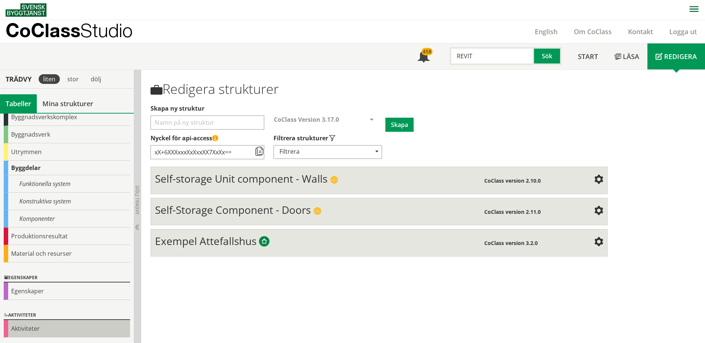 The height and width of the screenshot is (343, 705). I want to click on div: Produktionsresultat, so click(67, 236).